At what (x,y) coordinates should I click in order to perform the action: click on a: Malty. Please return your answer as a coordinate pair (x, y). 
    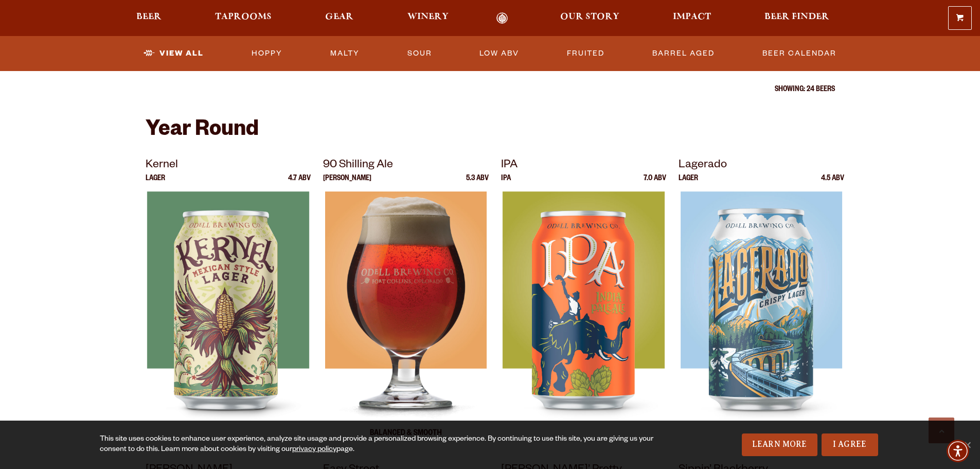
    Looking at the image, I should click on (345, 53).